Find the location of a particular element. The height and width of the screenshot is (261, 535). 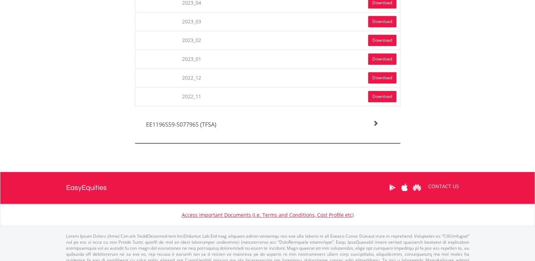

a: EasyEquities is located at coordinates (86, 188).